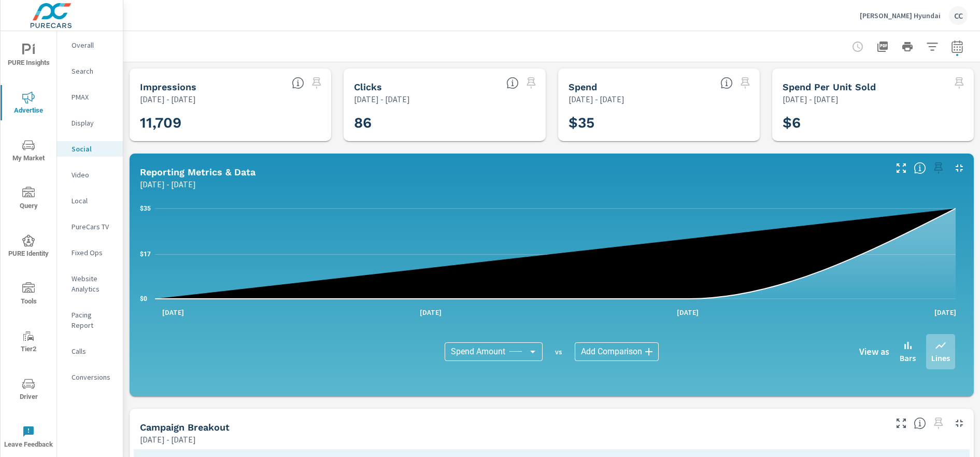  I want to click on h5: Spend Per Unit Sold, so click(829, 87).